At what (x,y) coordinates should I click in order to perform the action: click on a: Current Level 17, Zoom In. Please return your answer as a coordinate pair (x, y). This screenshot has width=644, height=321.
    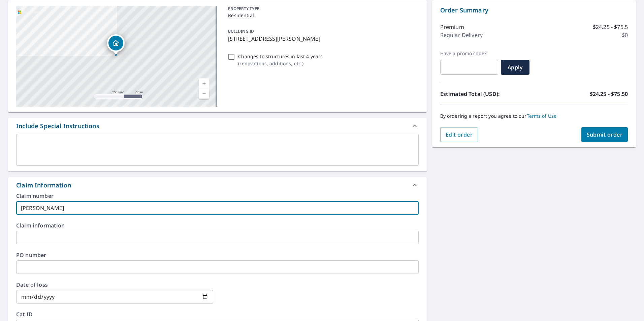
    Looking at the image, I should click on (204, 84).